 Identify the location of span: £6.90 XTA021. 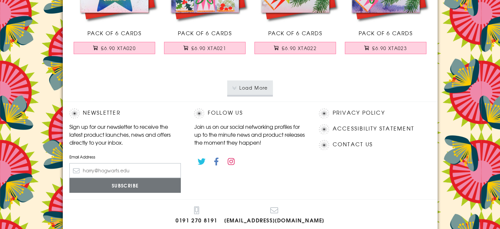
(209, 48).